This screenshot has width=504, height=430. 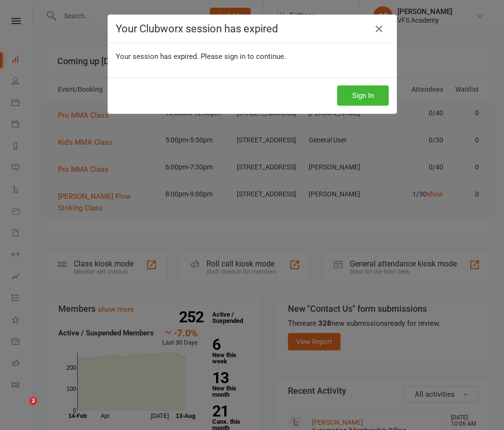 What do you see at coordinates (379, 29) in the screenshot?
I see `a: Close` at bounding box center [379, 29].